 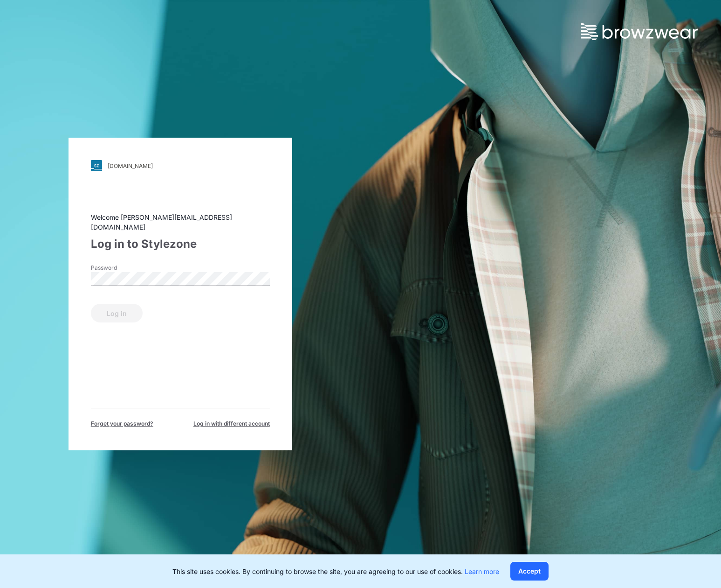 What do you see at coordinates (232, 424) in the screenshot?
I see `span: Log in with different account` at bounding box center [232, 424].